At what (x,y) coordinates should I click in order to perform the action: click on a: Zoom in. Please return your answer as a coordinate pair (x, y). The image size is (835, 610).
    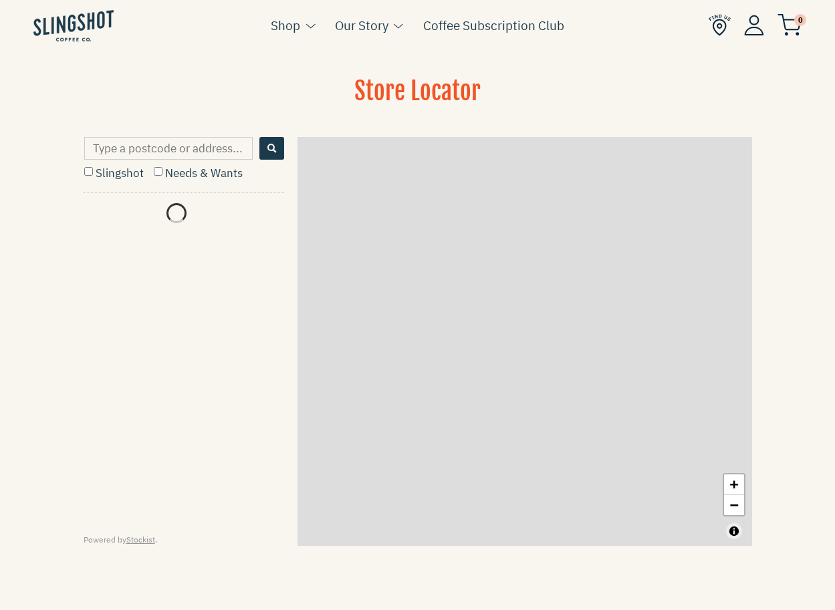
    Looking at the image, I should click on (734, 485).